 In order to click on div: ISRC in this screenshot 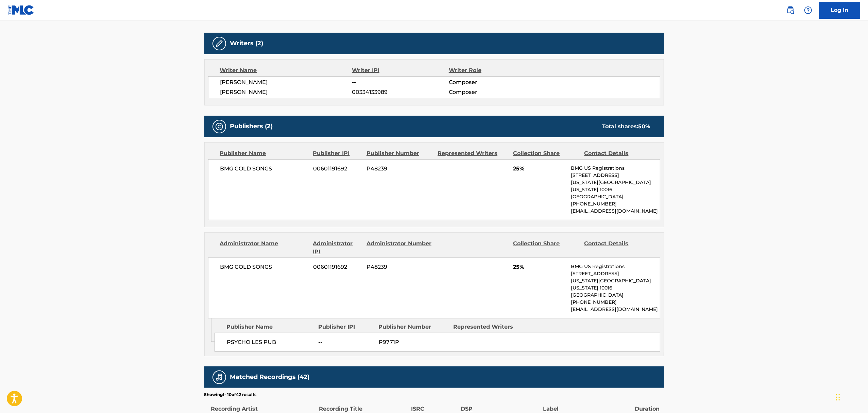, I will do `click(434, 405)`.